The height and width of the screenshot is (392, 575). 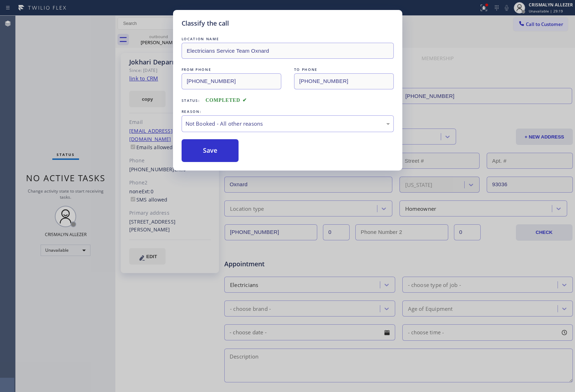 What do you see at coordinates (231, 81) in the screenshot?
I see `input: From phone` at bounding box center [231, 81].